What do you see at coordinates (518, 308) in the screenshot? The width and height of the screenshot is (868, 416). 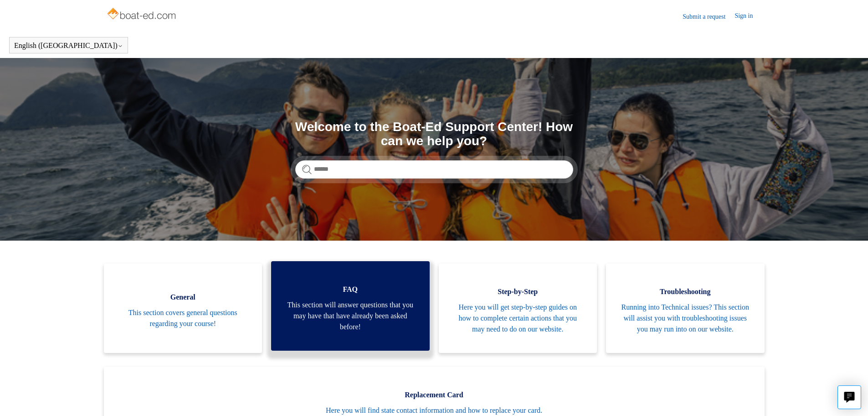 I see `a: Step-by-Step Here you will get step-by-step guides on how to complete certain actions that you ma...` at bounding box center [518, 308].